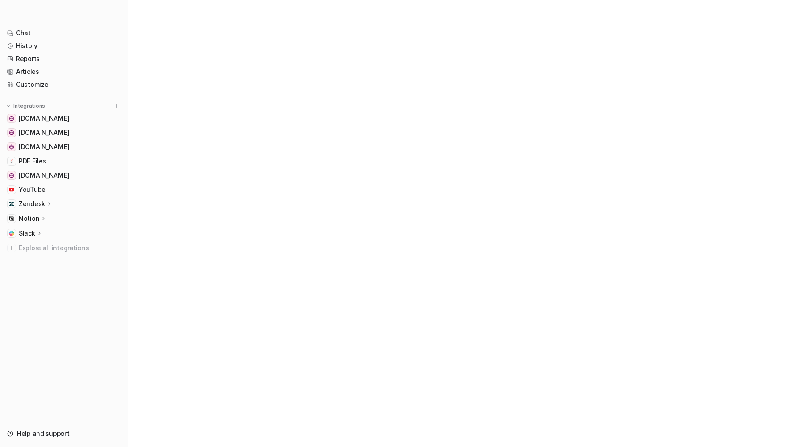 Image resolution: width=802 pixels, height=447 pixels. Describe the element at coordinates (64, 72) in the screenshot. I see `a: Articles` at that location.